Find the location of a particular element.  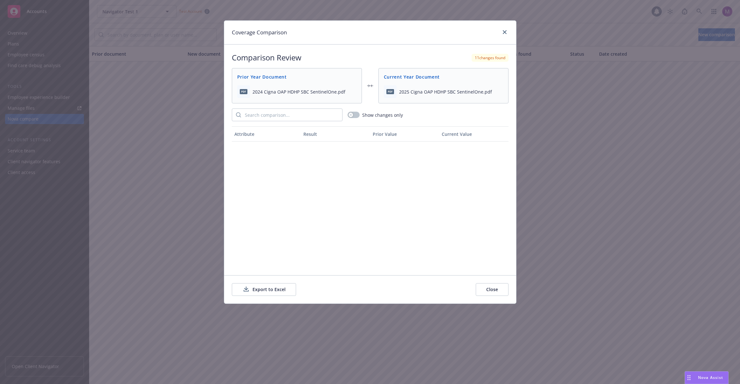

span: Current Year Document is located at coordinates (444, 77).